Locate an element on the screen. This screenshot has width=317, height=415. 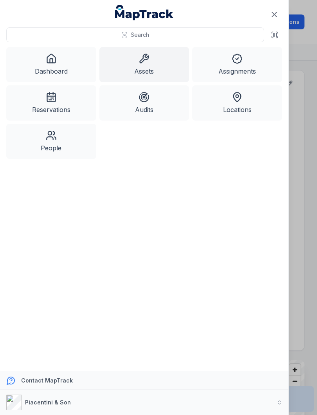
a: Dashboard is located at coordinates (51, 65).